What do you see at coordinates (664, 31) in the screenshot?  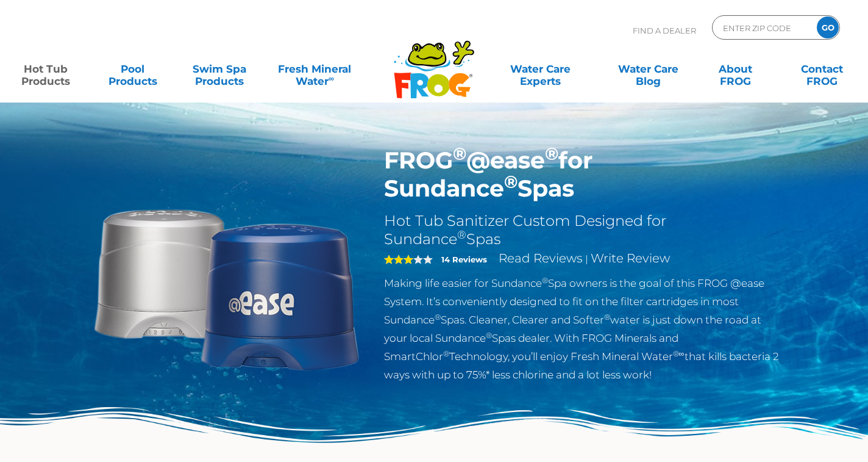 I see `p: Find A Dealer` at bounding box center [664, 31].